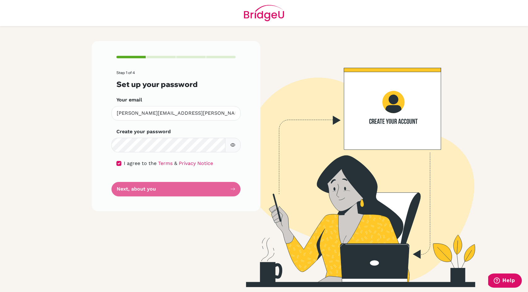 The width and height of the screenshot is (528, 292). I want to click on img: Create your account, so click(352, 164).